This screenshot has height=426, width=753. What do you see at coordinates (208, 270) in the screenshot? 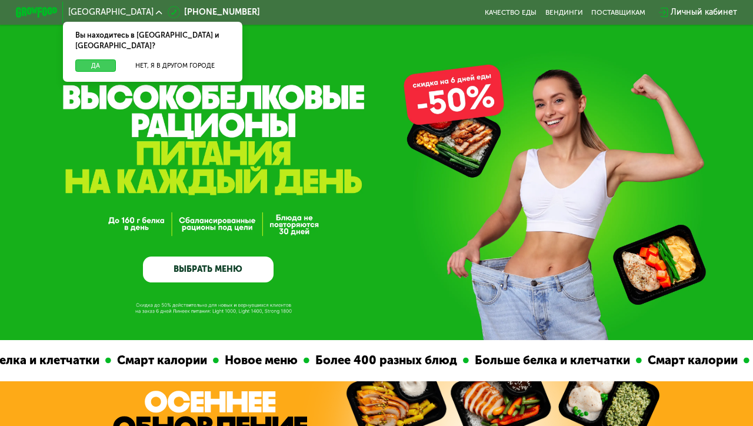
I see `a: ВЫБРАТЬ МЕНЮ` at bounding box center [208, 270].